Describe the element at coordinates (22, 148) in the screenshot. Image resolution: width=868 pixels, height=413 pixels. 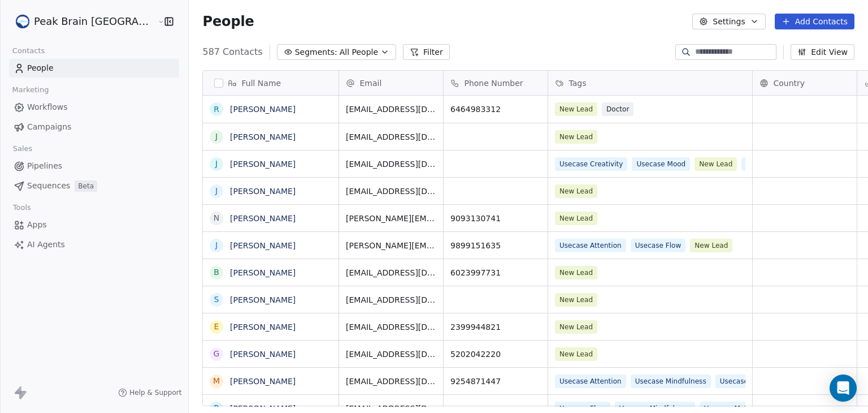
I see `span: Sales` at that location.